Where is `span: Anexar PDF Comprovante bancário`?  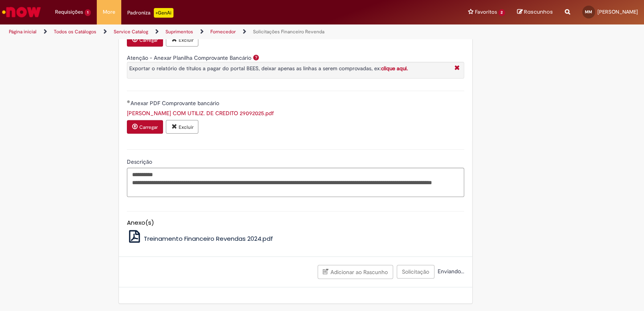
span: Anexar PDF Comprovante bancário is located at coordinates (176, 103).